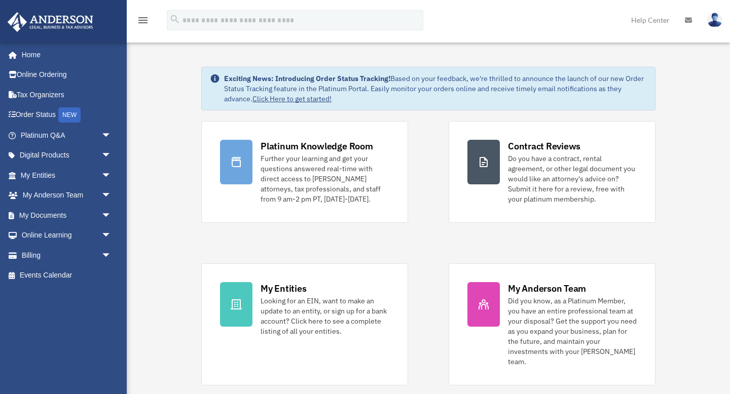  Describe the element at coordinates (307, 79) in the screenshot. I see `strong: Exciting News: Introducing Order Status Tracking!` at that location.